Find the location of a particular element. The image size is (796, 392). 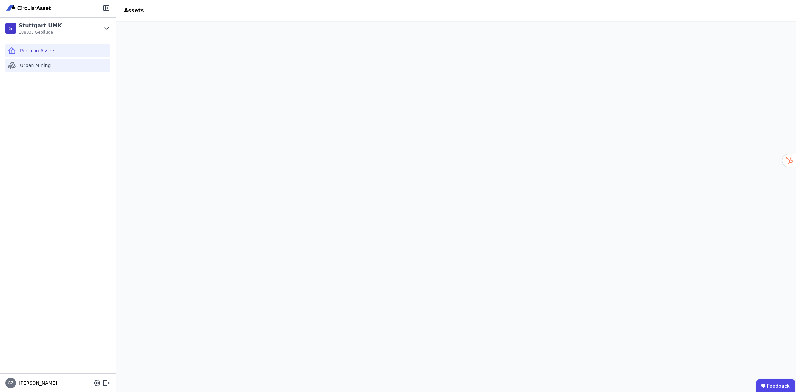

div: Assets is located at coordinates (134, 11).